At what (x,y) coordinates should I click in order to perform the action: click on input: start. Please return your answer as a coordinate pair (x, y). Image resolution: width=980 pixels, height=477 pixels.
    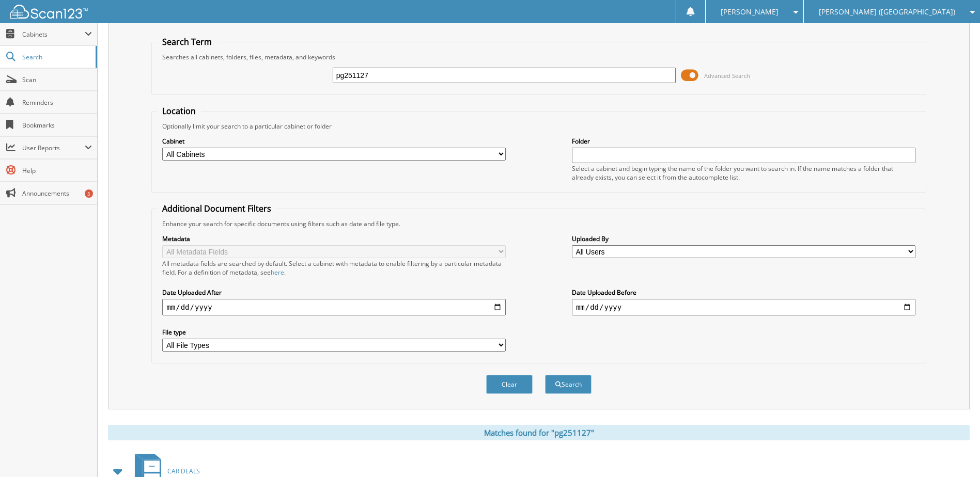
    Looking at the image, I should click on (334, 307).